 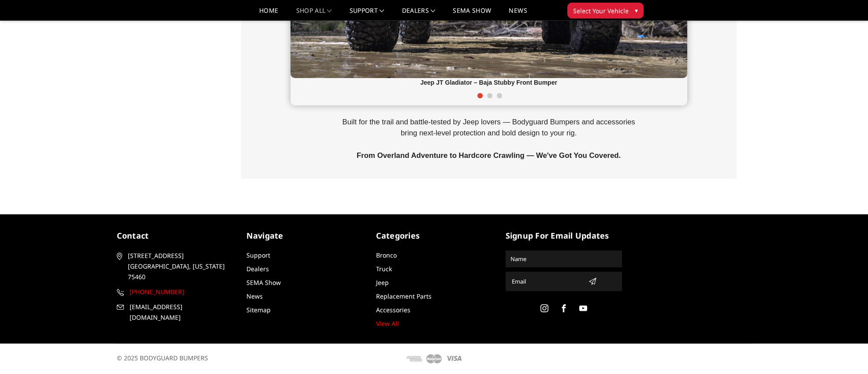 I want to click on a: Jeep, so click(x=382, y=282).